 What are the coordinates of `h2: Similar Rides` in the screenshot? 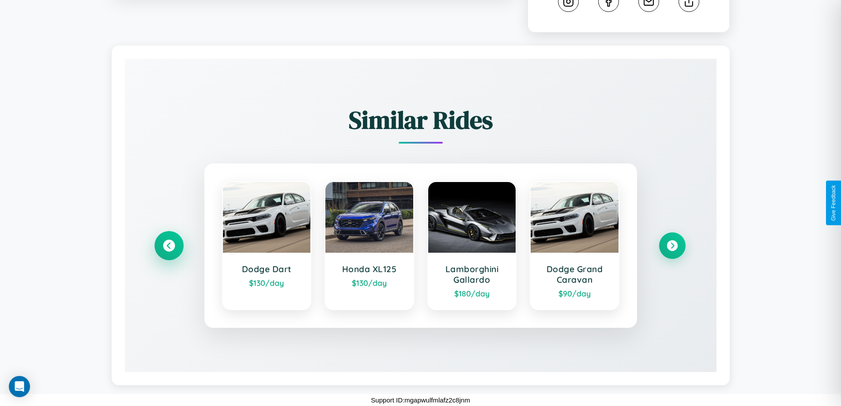 It's located at (421, 120).